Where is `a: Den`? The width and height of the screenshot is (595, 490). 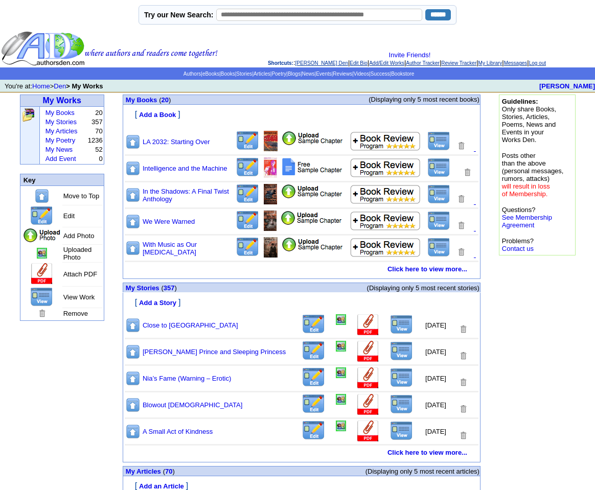 a: Den is located at coordinates (60, 86).